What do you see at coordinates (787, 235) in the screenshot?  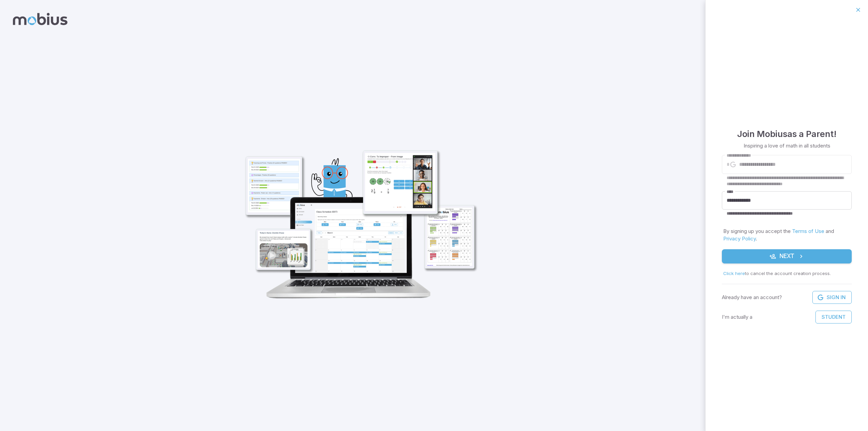 I see `p: By signing up you accept the and .` at bounding box center [787, 235].